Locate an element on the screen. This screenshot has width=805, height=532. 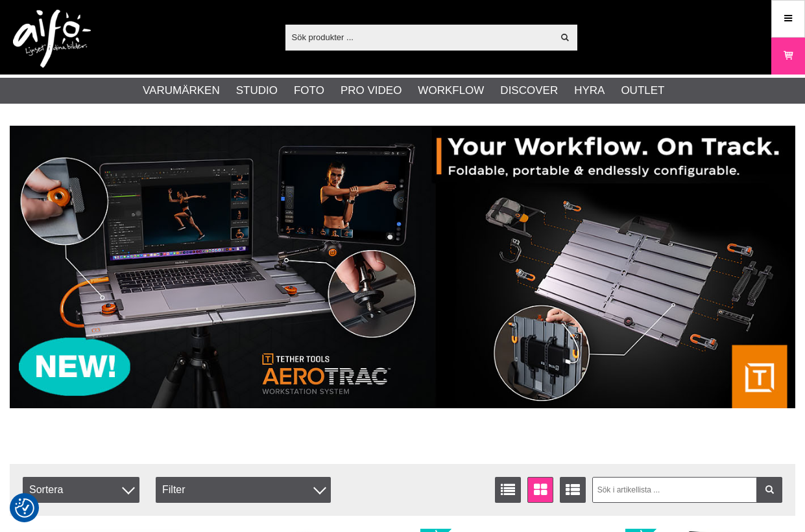
input: Sök i artikellista ... is located at coordinates (687, 490).